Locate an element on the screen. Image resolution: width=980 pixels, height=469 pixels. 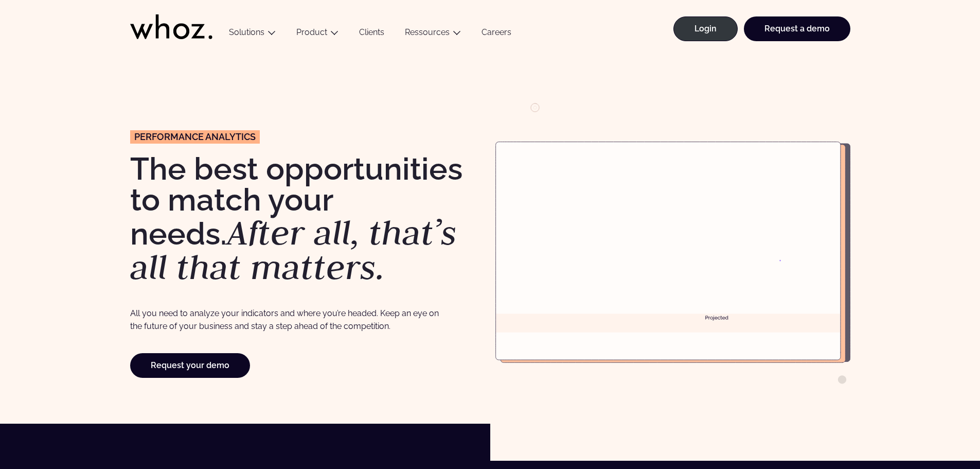
g: Projected is located at coordinates (717, 317).